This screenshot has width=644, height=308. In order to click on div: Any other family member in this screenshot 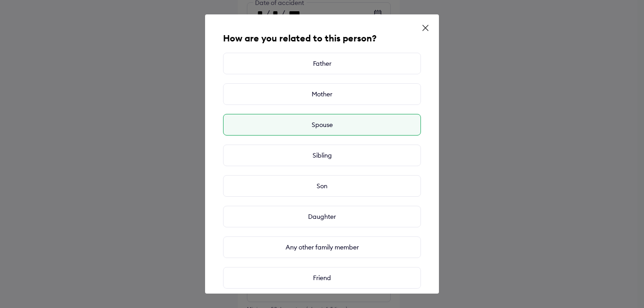, I will do `click(322, 247)`.